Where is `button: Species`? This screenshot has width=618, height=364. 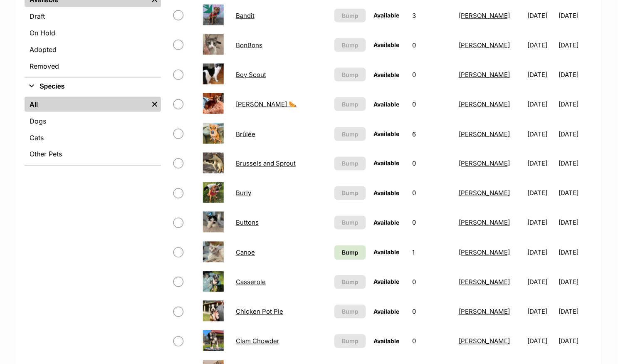 button: Species is located at coordinates (93, 86).